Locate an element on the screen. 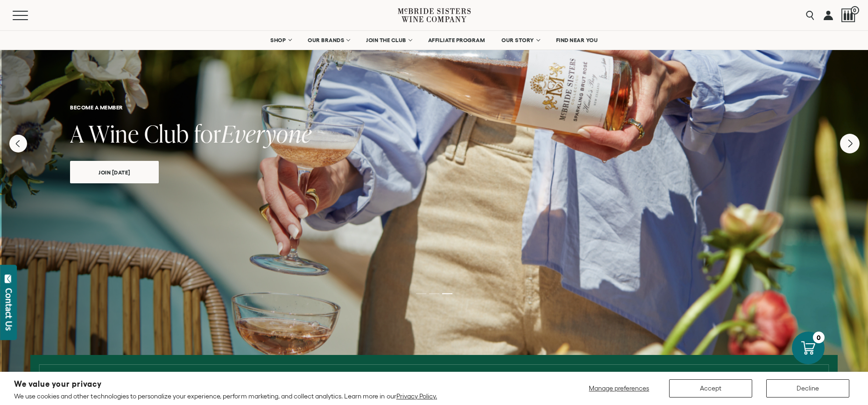  button: Accept is located at coordinates (711, 389).